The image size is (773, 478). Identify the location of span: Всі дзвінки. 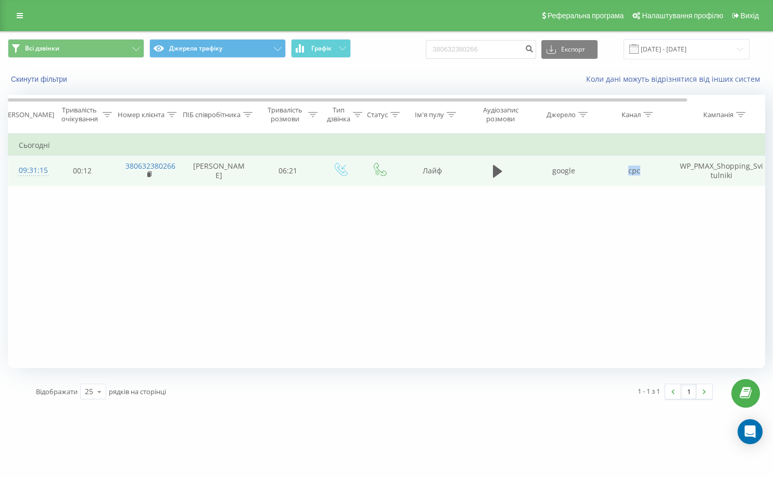
(42, 48).